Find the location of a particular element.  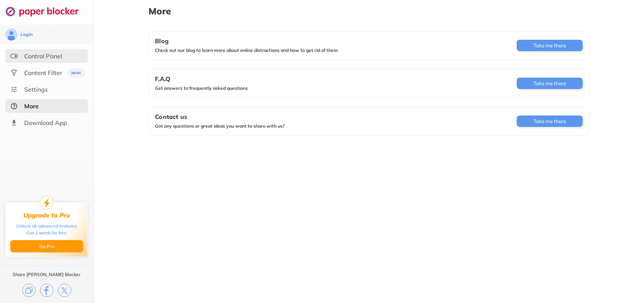

div: Download App is located at coordinates (45, 122).